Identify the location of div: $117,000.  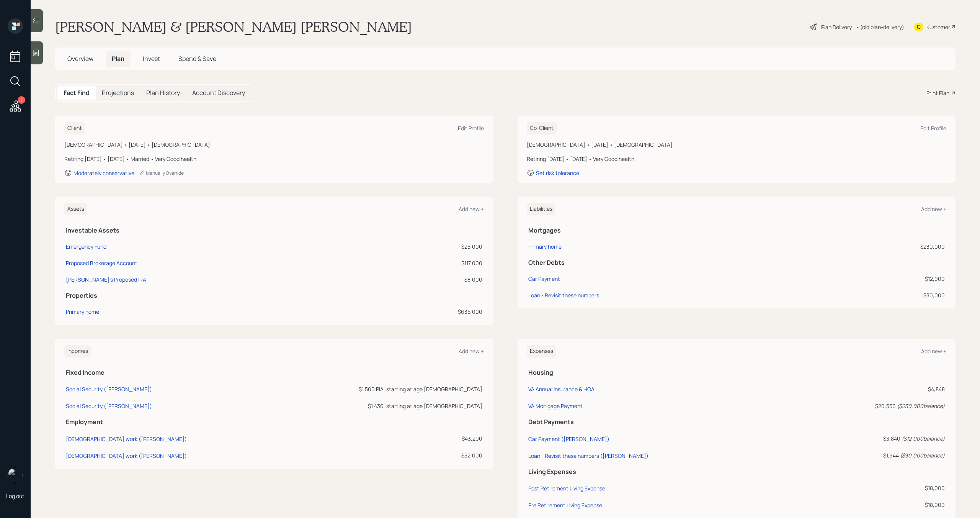
(432, 263).